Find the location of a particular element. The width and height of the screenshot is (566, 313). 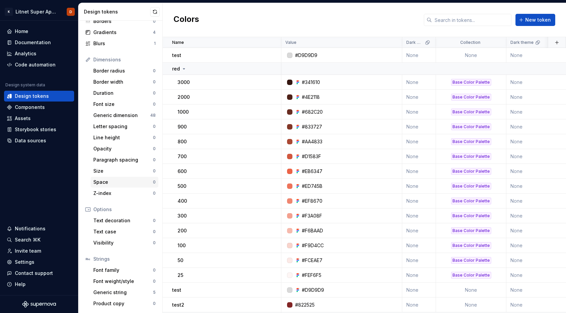

div: Documentation is located at coordinates (33, 42).